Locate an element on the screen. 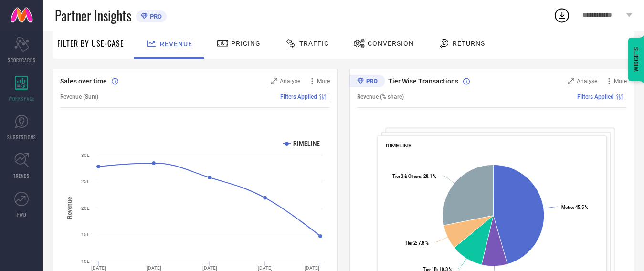 The height and width of the screenshot is (271, 644). div: Premium is located at coordinates (367, 82).